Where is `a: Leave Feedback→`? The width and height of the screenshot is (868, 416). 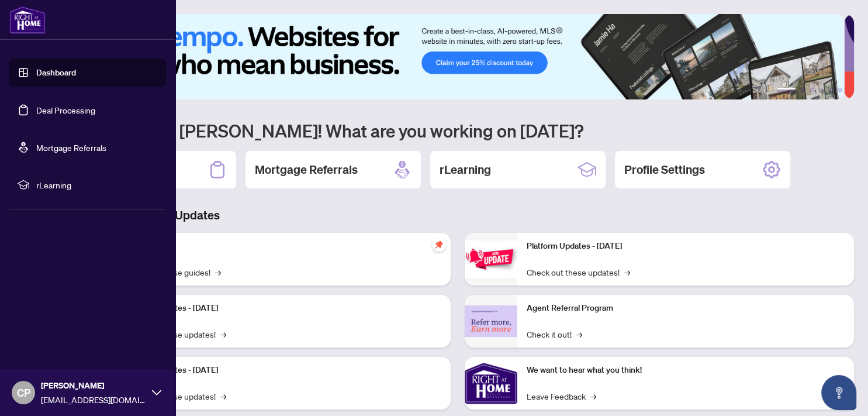 a: Leave Feedback→ is located at coordinates (561, 396).